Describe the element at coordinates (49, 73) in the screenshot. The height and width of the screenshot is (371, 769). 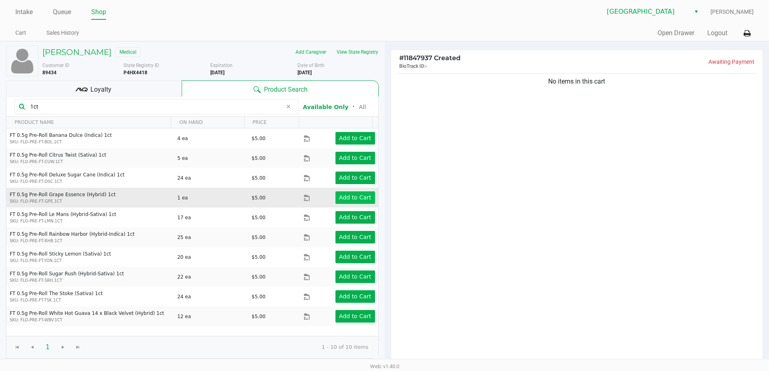
I see `b: 89434` at that location.